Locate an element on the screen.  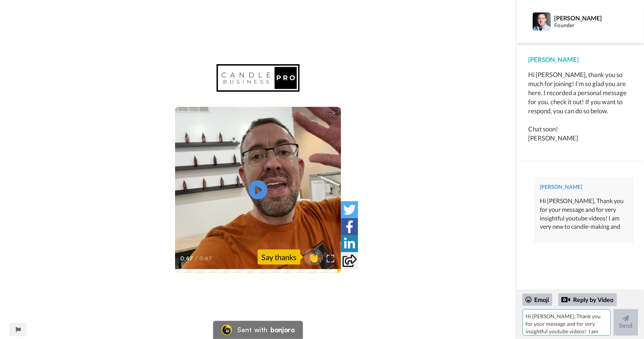
img: Bonjoro Logo is located at coordinates (227, 330).